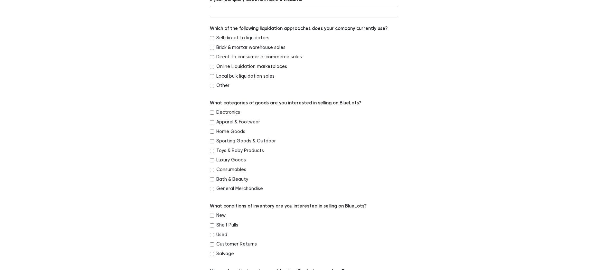  What do you see at coordinates (212, 57) in the screenshot?
I see `input: Direct to consumer e-commerce sales` at bounding box center [212, 57].